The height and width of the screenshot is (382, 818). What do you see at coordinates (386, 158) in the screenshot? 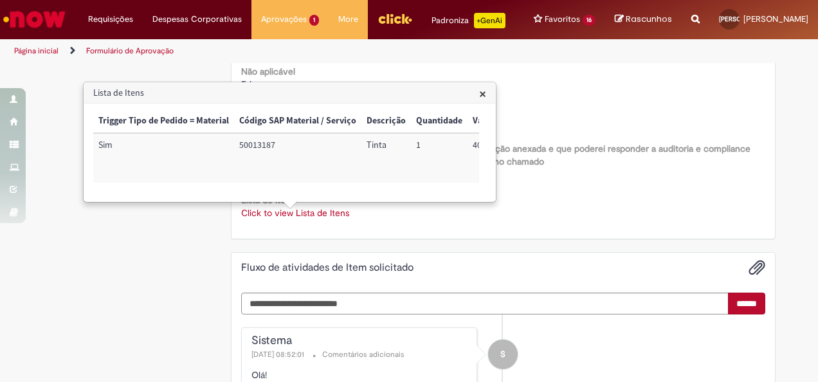
I see `td: Descrição: Tinta` at bounding box center [386, 158].